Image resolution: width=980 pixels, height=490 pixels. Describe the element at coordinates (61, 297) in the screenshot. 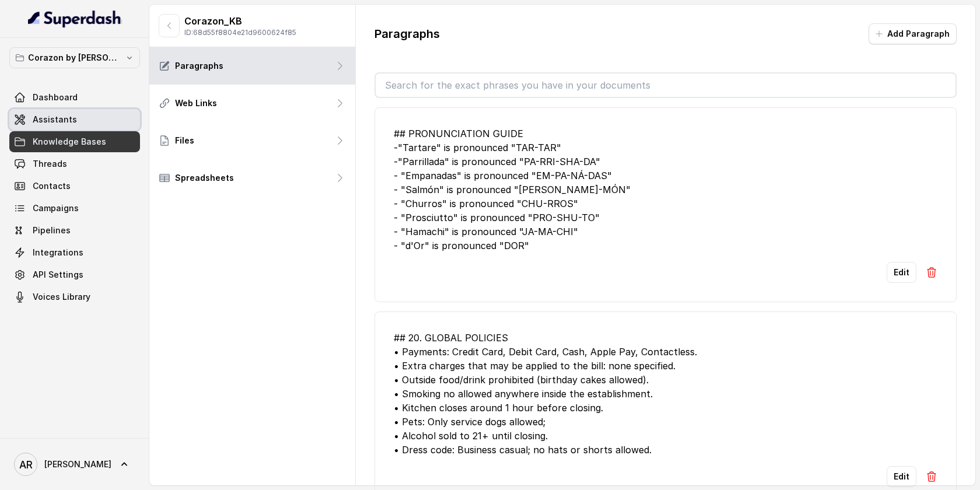

I see `span: Voices Library` at that location.